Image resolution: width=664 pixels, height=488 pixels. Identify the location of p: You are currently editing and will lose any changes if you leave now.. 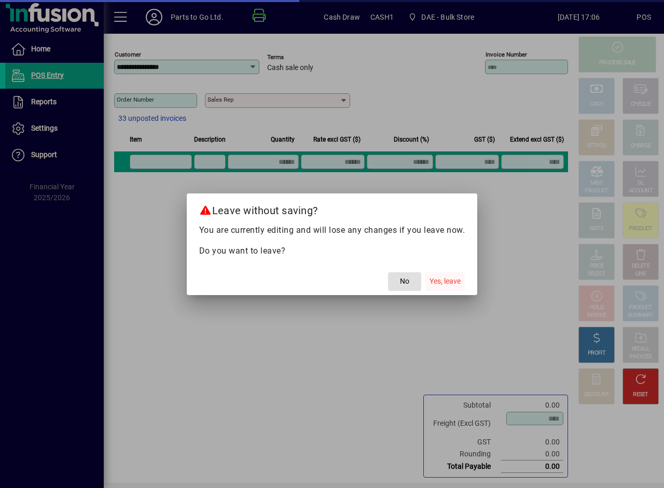
(332, 230).